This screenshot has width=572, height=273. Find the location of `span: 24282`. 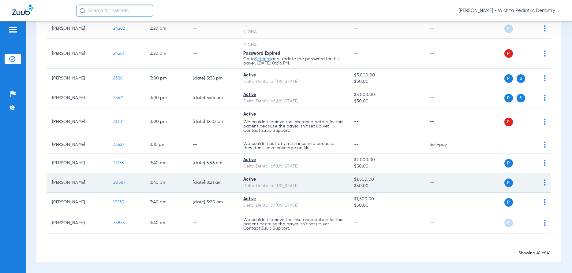

span: 24282 is located at coordinates (119, 28).